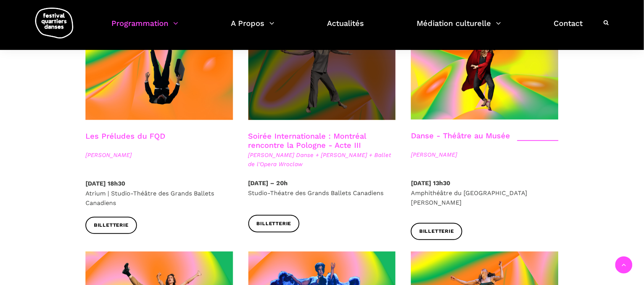  I want to click on a: Programmation, so click(145, 28).